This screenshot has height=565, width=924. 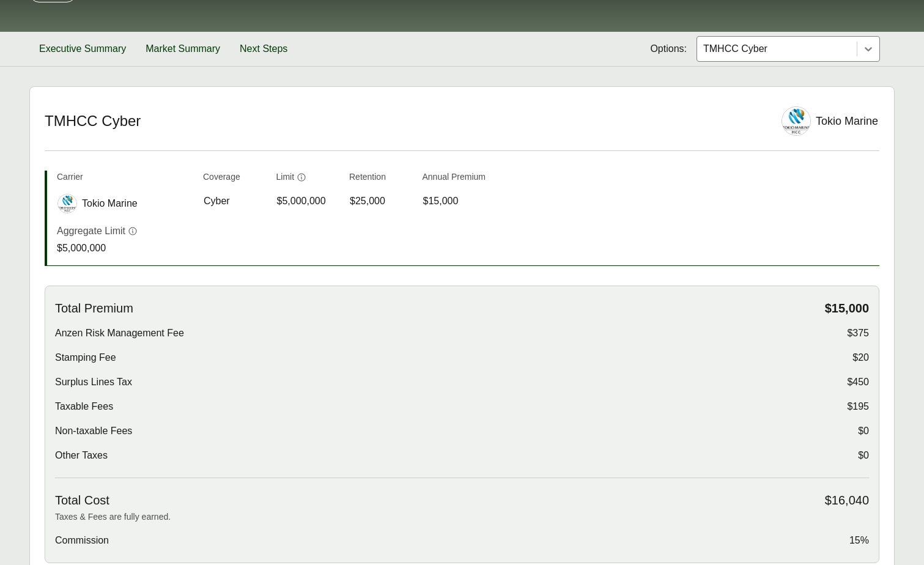 I want to click on div: Tokio Marine, so click(x=847, y=121).